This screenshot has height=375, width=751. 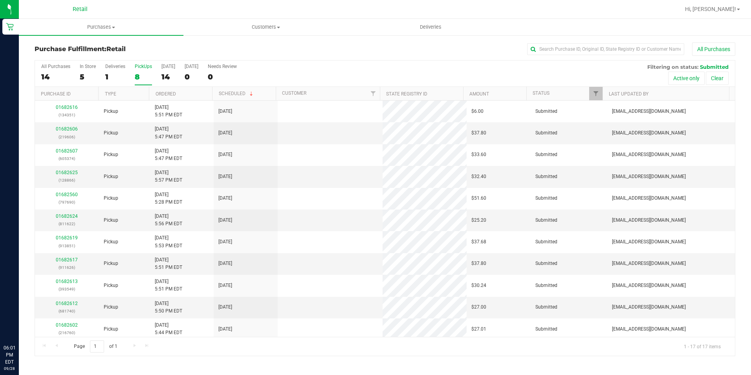 What do you see at coordinates (294, 93) in the screenshot?
I see `a: Customer` at bounding box center [294, 93].